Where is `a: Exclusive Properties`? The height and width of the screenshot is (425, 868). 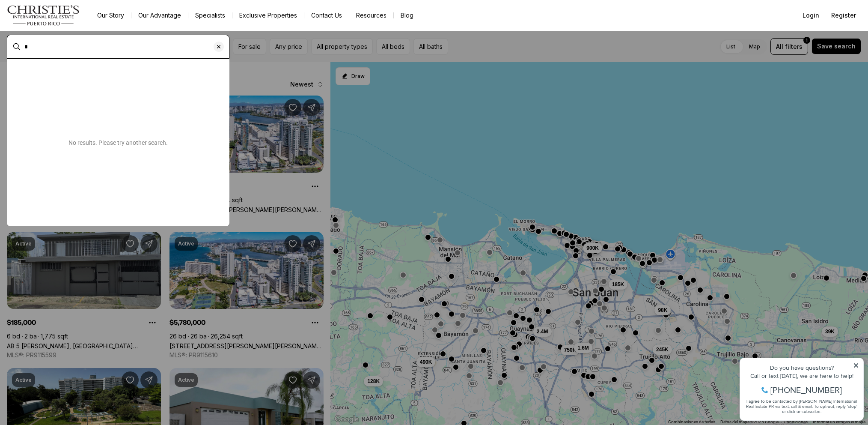 a: Exclusive Properties is located at coordinates (268, 15).